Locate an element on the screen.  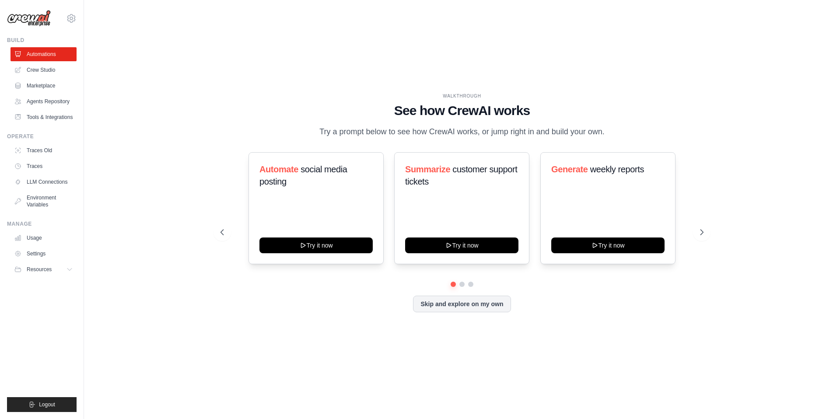
span: Automate is located at coordinates (279, 169).